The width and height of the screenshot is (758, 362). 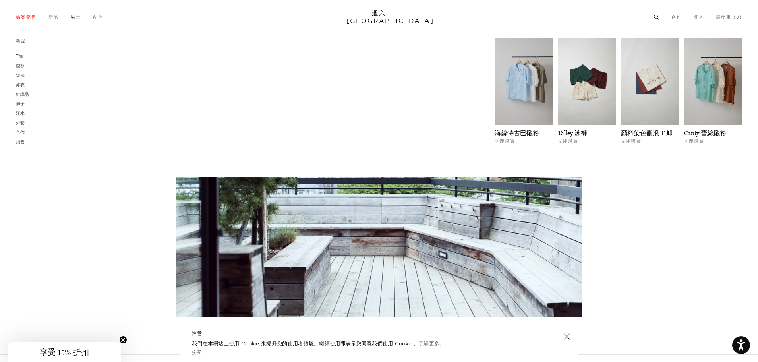 I want to click on font: 襯衫, so click(x=20, y=66).